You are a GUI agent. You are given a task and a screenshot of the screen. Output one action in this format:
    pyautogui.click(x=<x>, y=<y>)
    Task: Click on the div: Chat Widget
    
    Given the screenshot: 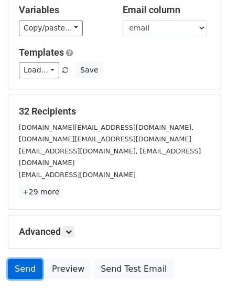 What is the action you would take?
    pyautogui.click(x=203, y=264)
    